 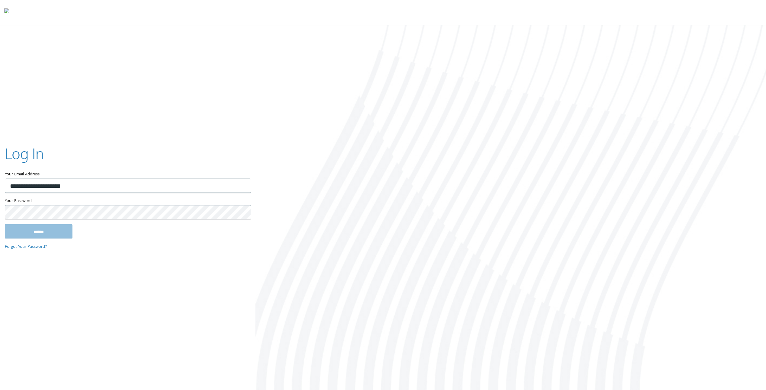 I want to click on a: Forgot Your Password?, so click(x=26, y=247).